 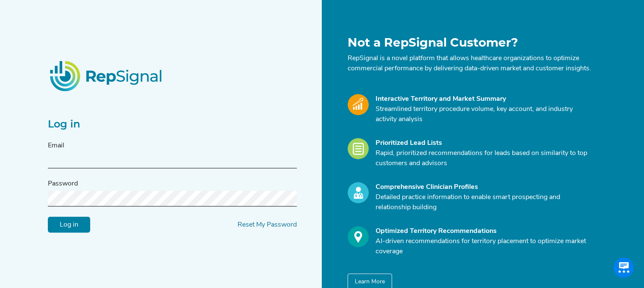 I want to click on img: Market_Icon.a700a4ad.svg, so click(x=358, y=105).